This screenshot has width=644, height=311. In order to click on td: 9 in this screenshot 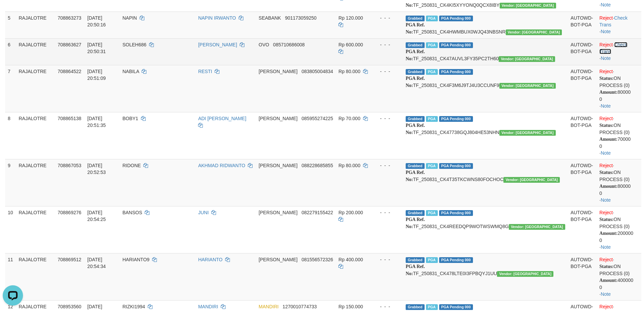, I will do `click(11, 183)`.